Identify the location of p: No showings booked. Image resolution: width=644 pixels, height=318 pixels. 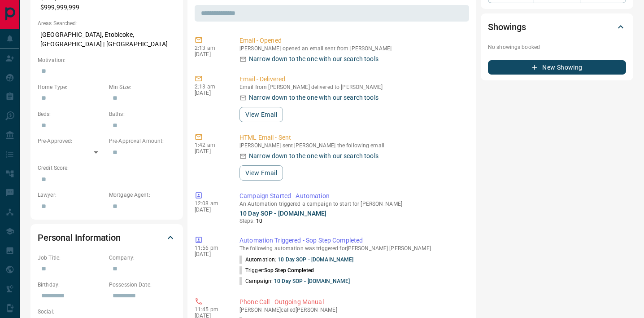
(557, 48).